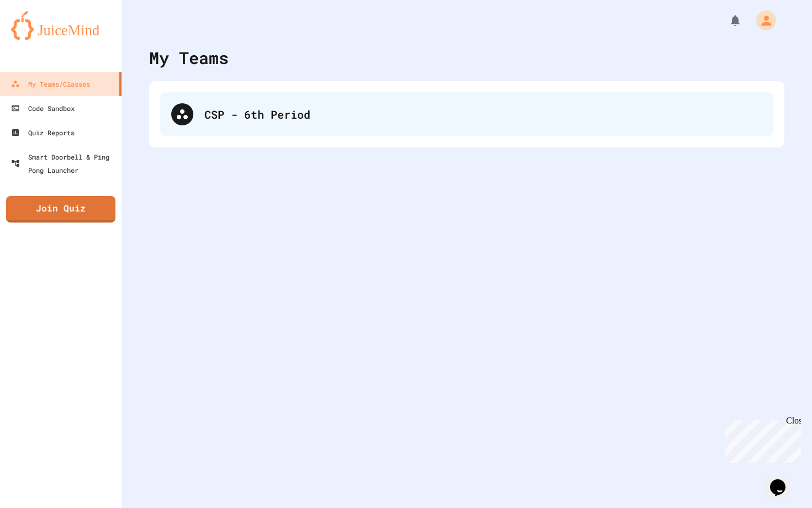 This screenshot has height=508, width=812. Describe the element at coordinates (50, 84) in the screenshot. I see `div: My Teams/Classes` at that location.